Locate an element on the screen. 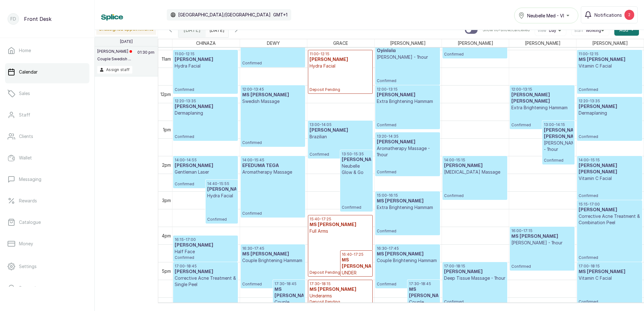 The width and height of the screenshot is (644, 311). p: 13:50 - 15:35 is located at coordinates (356, 154).